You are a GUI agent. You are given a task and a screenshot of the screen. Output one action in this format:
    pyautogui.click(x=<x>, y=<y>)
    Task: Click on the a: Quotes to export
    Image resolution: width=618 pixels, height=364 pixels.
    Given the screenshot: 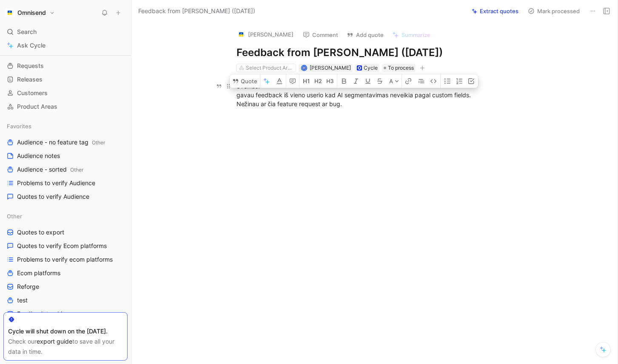 What is the action you would take?
    pyautogui.click(x=65, y=233)
    